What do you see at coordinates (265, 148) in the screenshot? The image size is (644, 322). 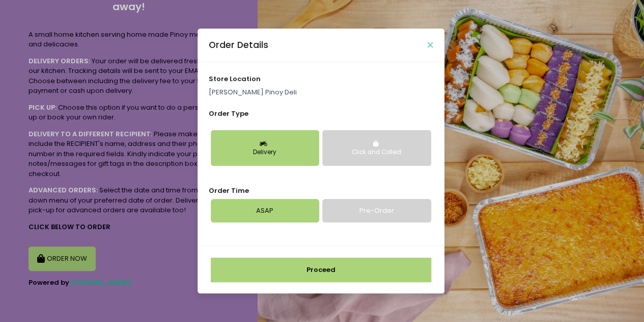 I see `button: Delivery` at bounding box center [265, 148].